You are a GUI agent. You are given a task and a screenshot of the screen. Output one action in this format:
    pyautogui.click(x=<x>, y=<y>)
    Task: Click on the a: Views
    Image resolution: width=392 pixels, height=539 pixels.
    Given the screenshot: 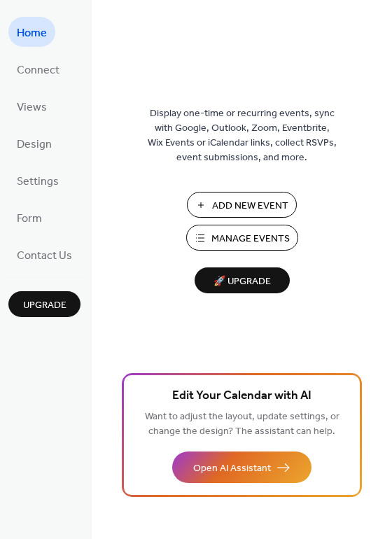 What is the action you would take?
    pyautogui.click(x=32, y=105)
    